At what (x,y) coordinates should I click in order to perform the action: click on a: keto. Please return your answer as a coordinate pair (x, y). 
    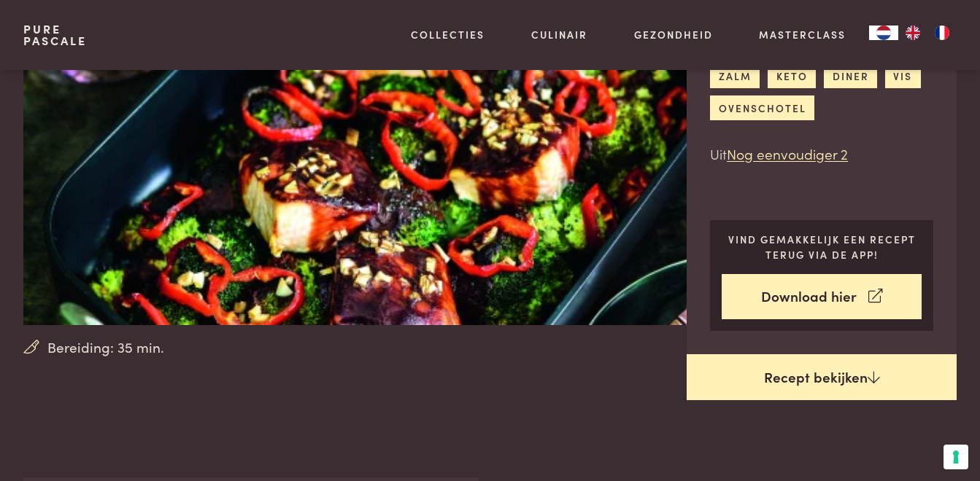
    Looking at the image, I should click on (791, 75).